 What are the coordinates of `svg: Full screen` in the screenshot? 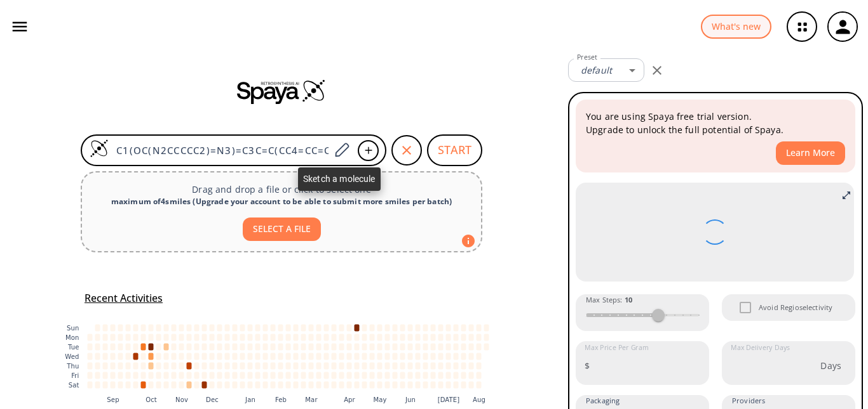 It's located at (846, 195).